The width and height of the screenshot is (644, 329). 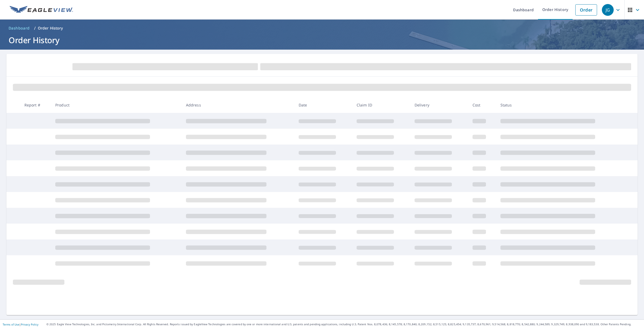 What do you see at coordinates (116, 105) in the screenshot?
I see `th: Product` at bounding box center [116, 105].